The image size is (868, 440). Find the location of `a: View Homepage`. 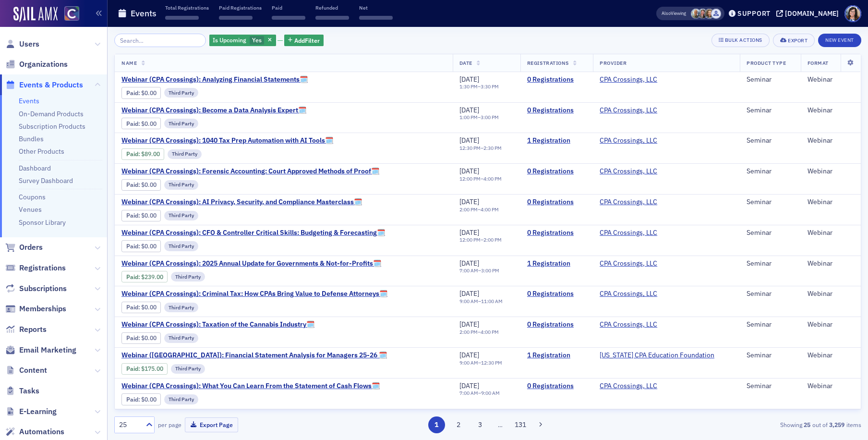

a: View Homepage is located at coordinates (68, 15).